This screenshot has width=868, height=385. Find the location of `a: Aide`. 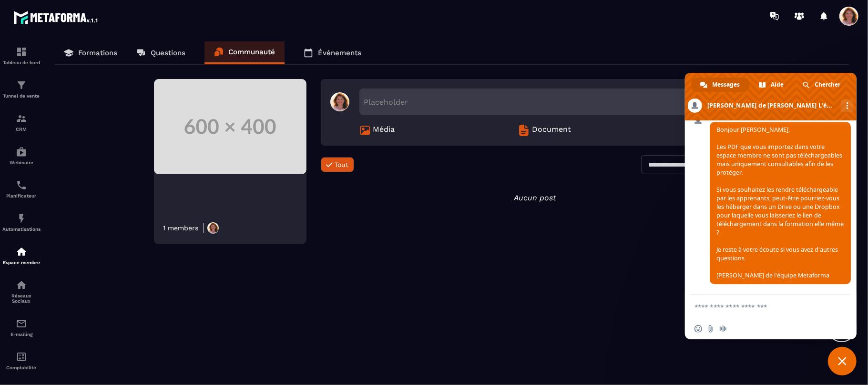

a: Aide is located at coordinates (771, 85).